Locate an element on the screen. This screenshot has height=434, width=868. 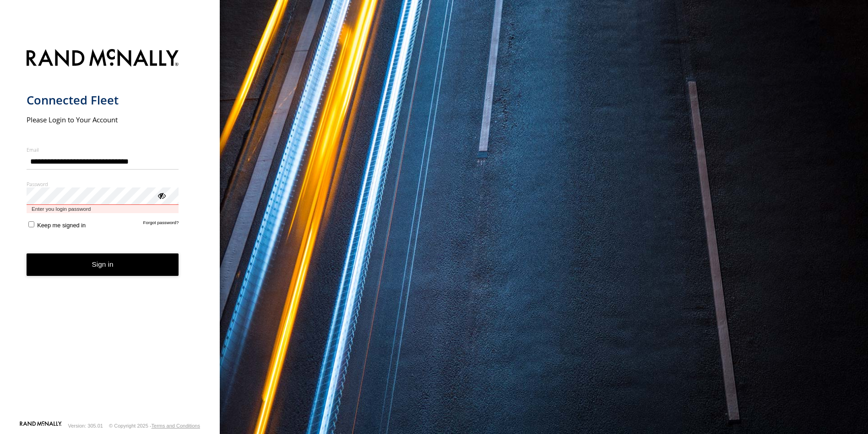
span: Enter you login password is located at coordinates (102, 209).